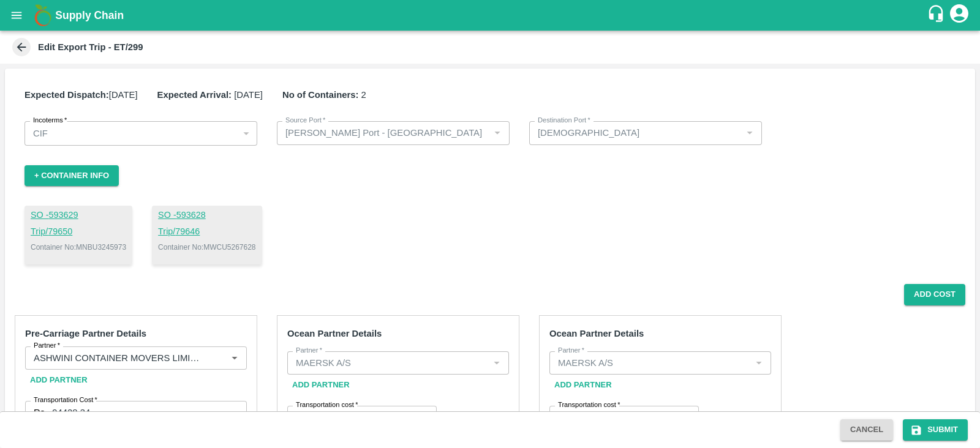  What do you see at coordinates (67, 95) in the screenshot?
I see `b: Expected Dispatch:` at bounding box center [67, 95].